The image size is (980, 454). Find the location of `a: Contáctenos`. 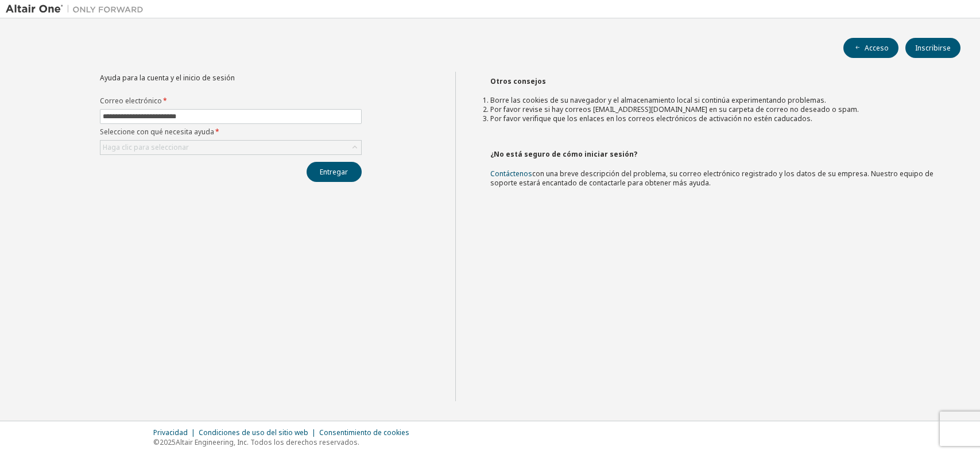

a: Contáctenos is located at coordinates (511, 174).